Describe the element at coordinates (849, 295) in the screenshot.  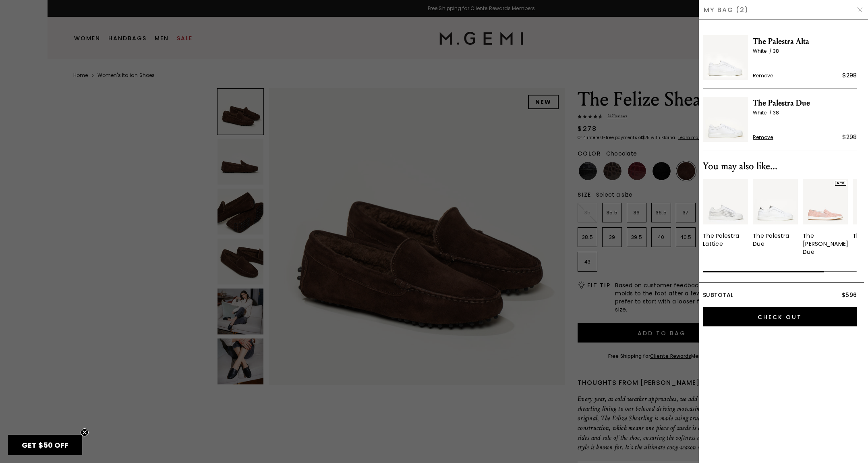
I see `span: $596` at that location.